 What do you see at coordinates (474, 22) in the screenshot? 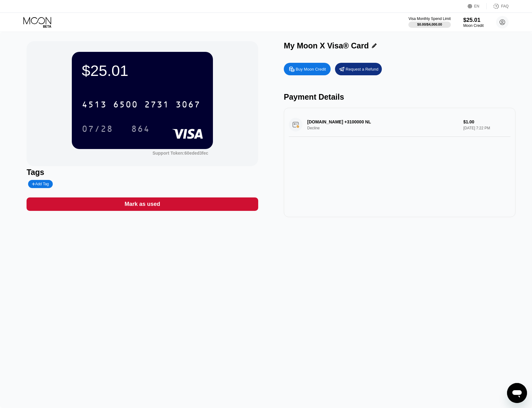
I see `div: $25.01Moon Credit` at bounding box center [474, 22].